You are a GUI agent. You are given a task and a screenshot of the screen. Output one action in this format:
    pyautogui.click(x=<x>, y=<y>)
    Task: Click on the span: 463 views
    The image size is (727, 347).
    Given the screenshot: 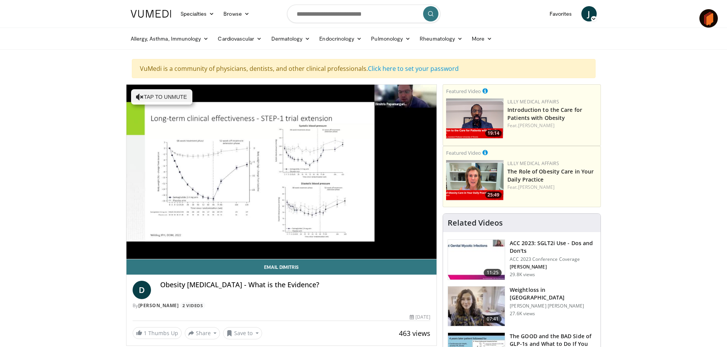 What is the action you would take?
    pyautogui.click(x=415, y=334)
    